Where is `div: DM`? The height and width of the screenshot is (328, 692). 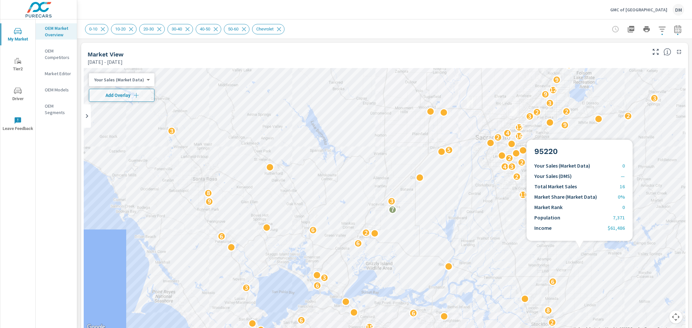 div: DM is located at coordinates (678, 10).